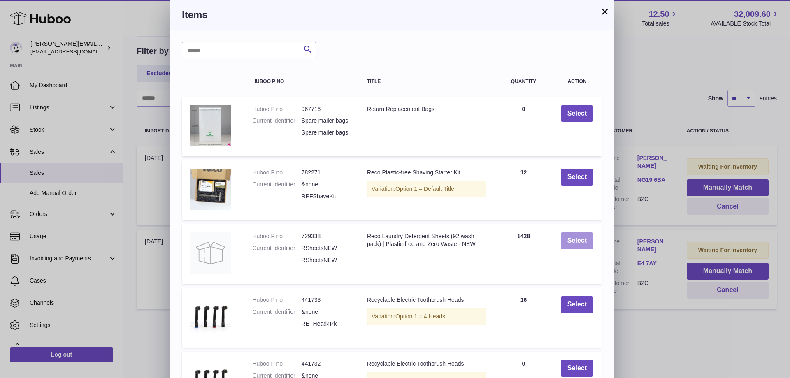 The height and width of the screenshot is (378, 790). I want to click on div: Return Replacement Bags, so click(427, 109).